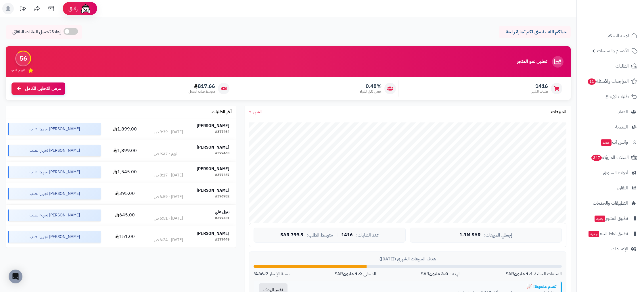 Image resolution: width=644 pixels, height=292 pixels. Describe the element at coordinates (611, 219) in the screenshot. I see `span: تطبيق المتجر` at that location.